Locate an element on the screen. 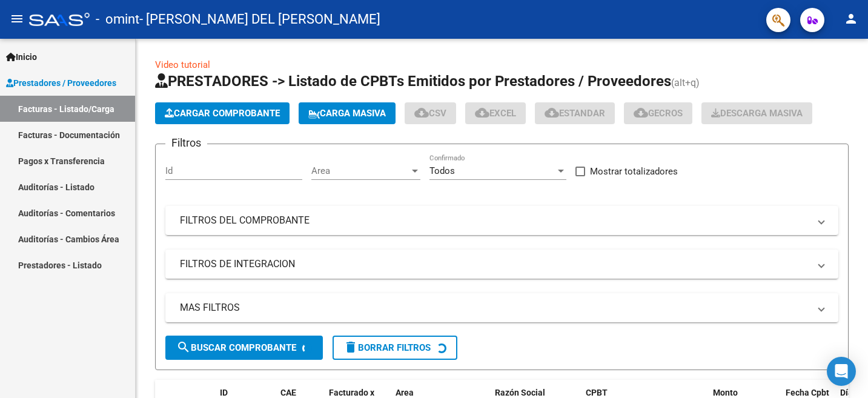 The width and height of the screenshot is (868, 398). span: Carga Masiva is located at coordinates (347, 113).